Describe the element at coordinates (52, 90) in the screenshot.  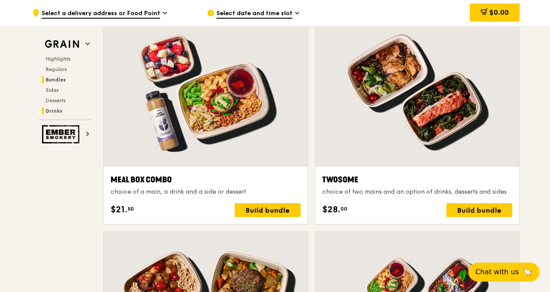
I see `span: Sides` at that location.